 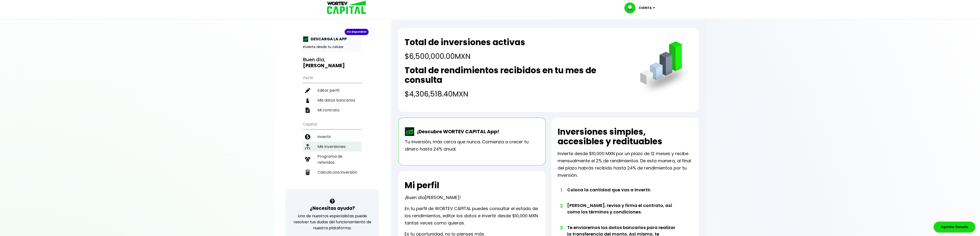 I want to click on span: 3, so click(x=561, y=227).